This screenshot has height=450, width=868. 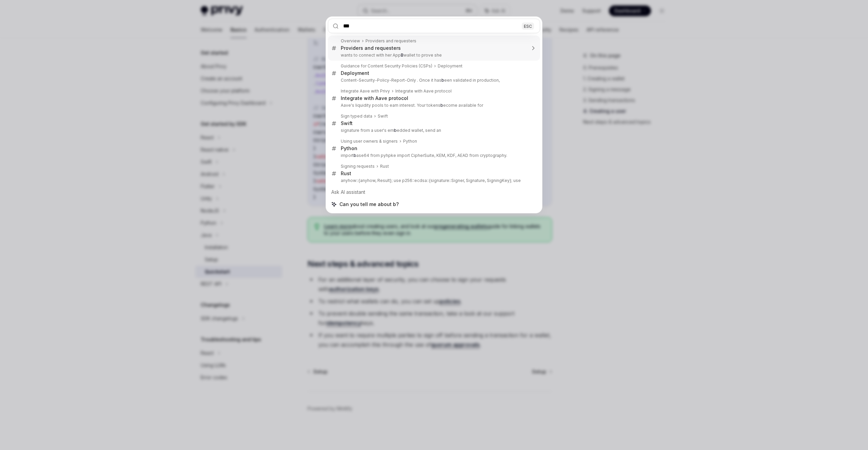 I want to click on div: ESC, so click(x=528, y=26).